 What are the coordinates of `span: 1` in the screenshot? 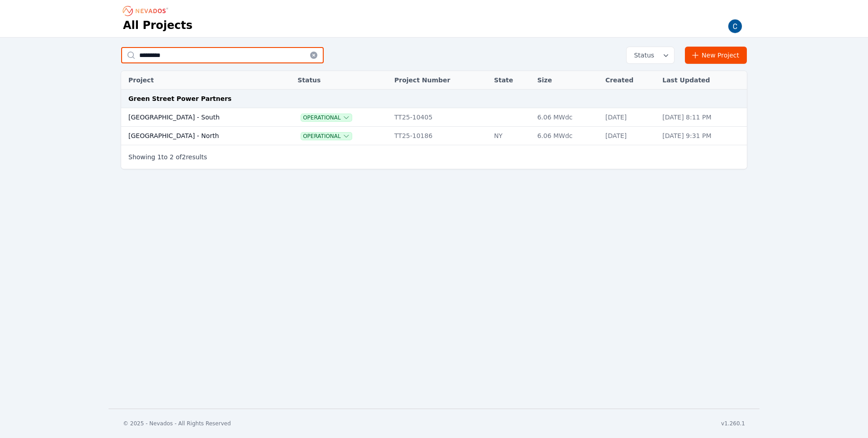 It's located at (159, 157).